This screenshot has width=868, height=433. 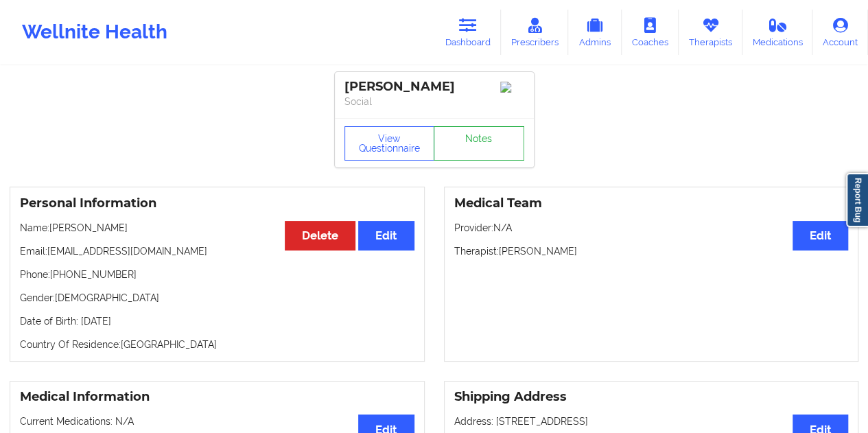 I want to click on a: Admins, so click(x=595, y=32).